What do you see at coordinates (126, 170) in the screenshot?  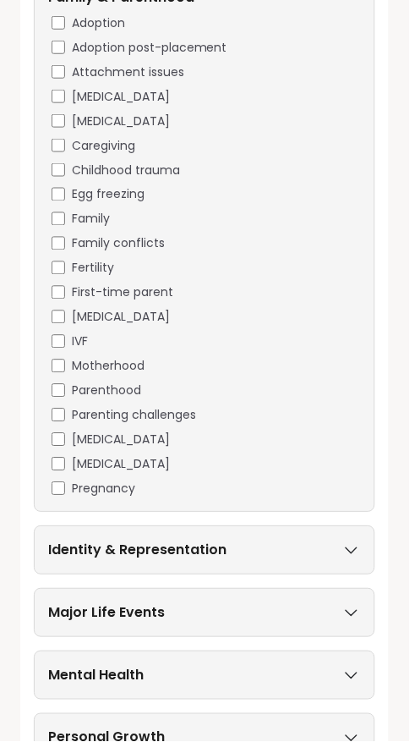 I see `span: Childhood trauma` at bounding box center [126, 170].